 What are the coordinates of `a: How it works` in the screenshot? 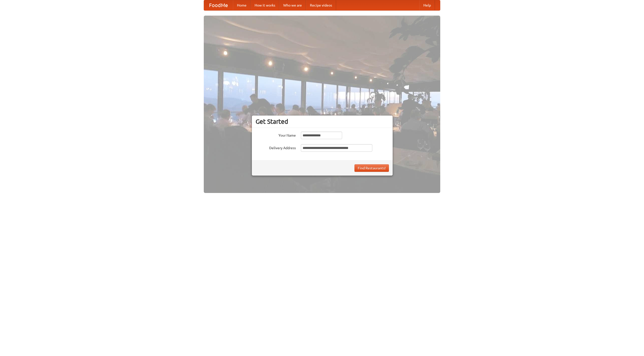 It's located at (265, 5).